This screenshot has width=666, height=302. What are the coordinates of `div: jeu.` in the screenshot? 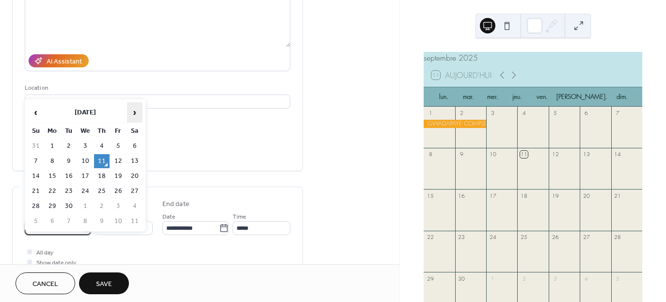 It's located at (517, 97).